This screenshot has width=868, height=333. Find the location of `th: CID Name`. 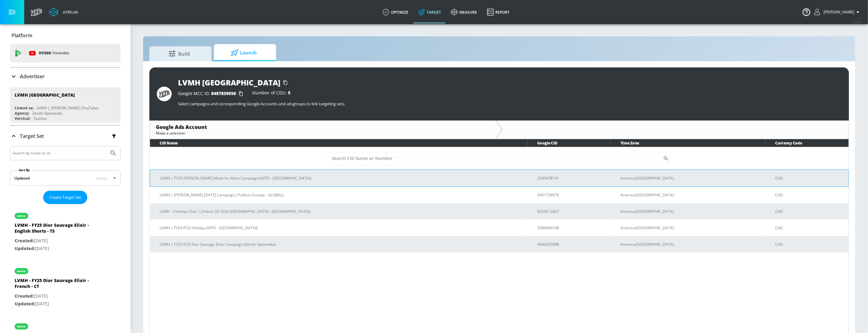

th: CID Name is located at coordinates (339, 143).